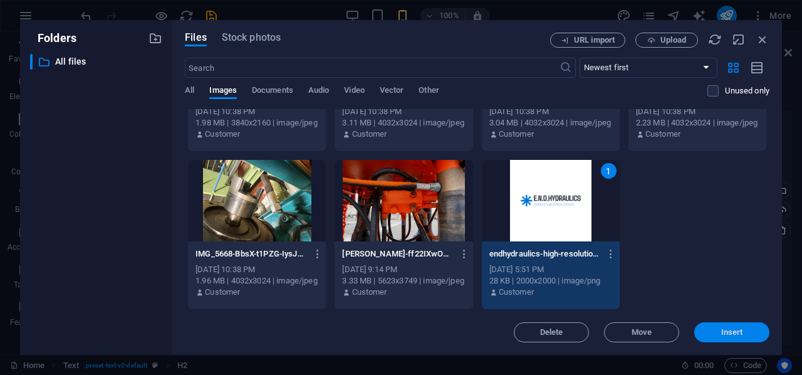 The height and width of the screenshot is (375, 802). I want to click on i: Close, so click(763, 39).